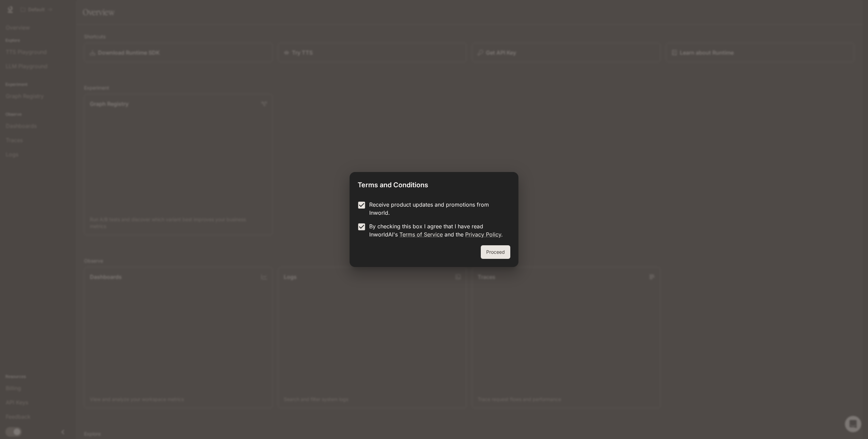 Image resolution: width=868 pixels, height=439 pixels. Describe the element at coordinates (434, 184) in the screenshot. I see `h2: Terms and Conditions` at that location.